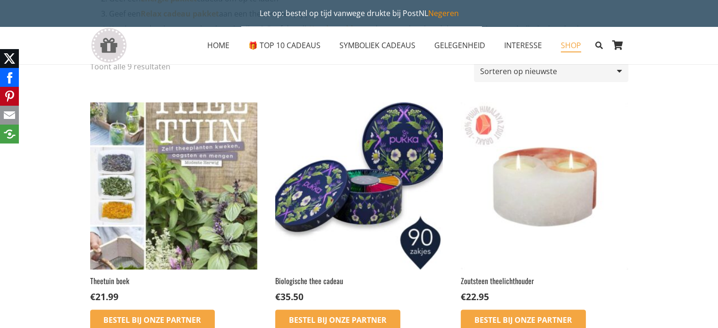 This screenshot has height=328, width=718. I want to click on bdi: 22.95, so click(475, 296).